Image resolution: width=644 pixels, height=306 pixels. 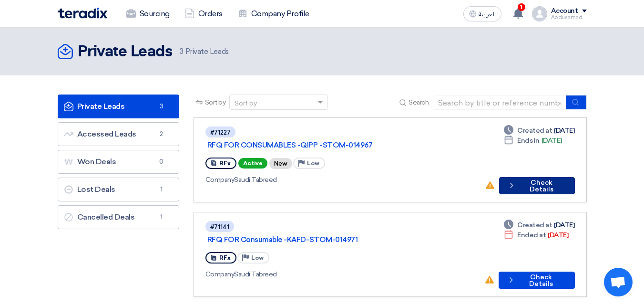 I want to click on span: Ends In, so click(x=528, y=140).